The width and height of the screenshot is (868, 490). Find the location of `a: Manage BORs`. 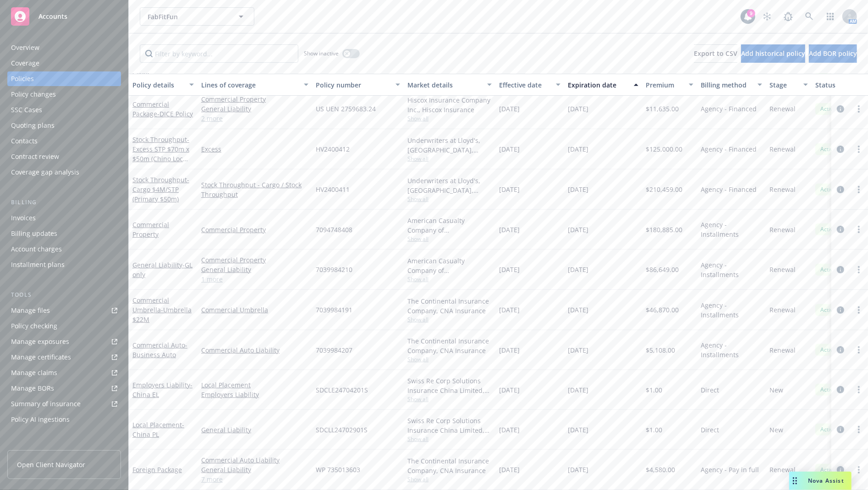

a: Manage BORs is located at coordinates (64, 389).